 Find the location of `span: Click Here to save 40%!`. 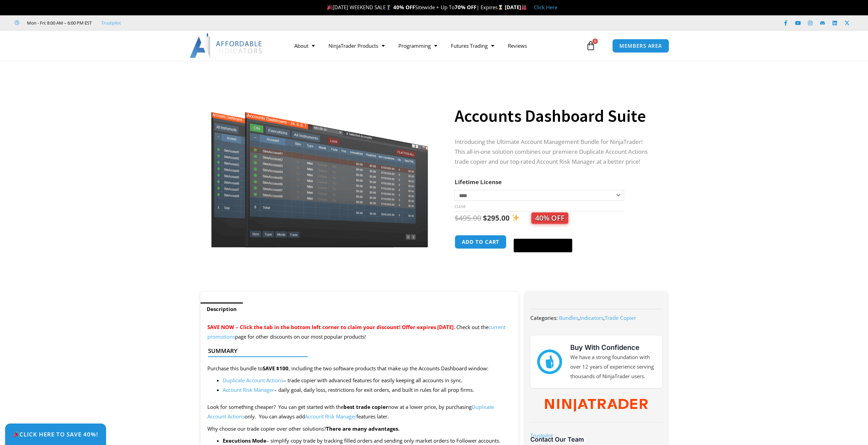

span: Click Here to save 40%! is located at coordinates (56, 434).